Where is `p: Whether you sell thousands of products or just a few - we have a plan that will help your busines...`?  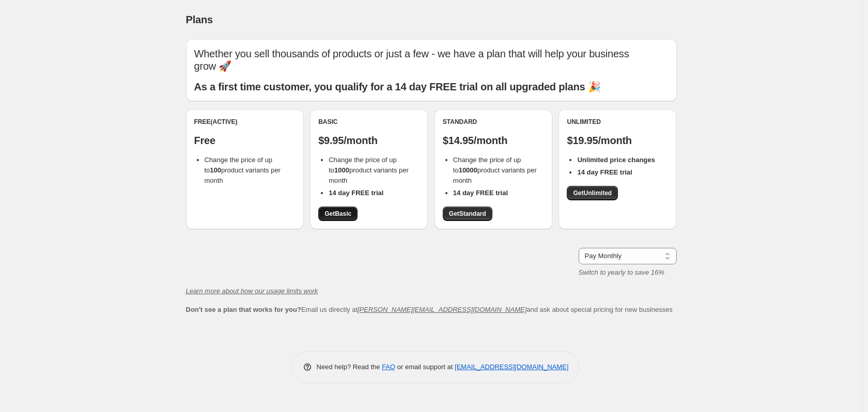
p: Whether you sell thousands of products or just a few - we have a plan that will help your busines... is located at coordinates (431, 60).